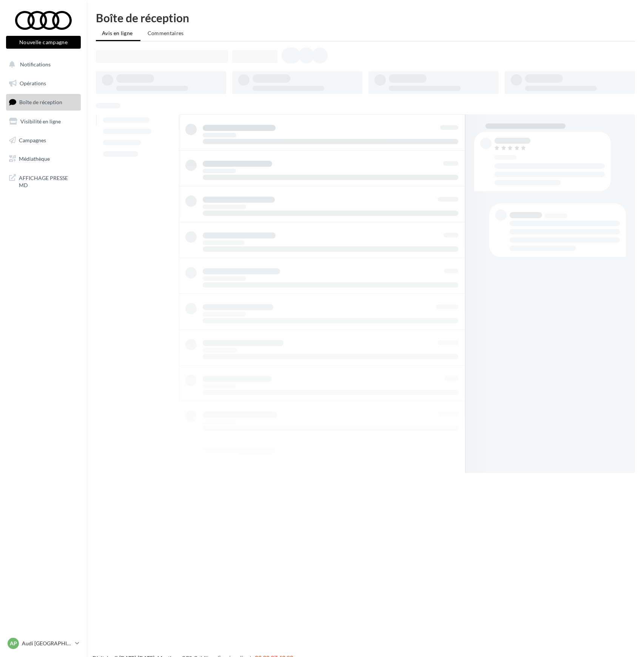 The image size is (644, 657). What do you see at coordinates (43, 42) in the screenshot?
I see `button: Nouvelle campagne` at bounding box center [43, 42].